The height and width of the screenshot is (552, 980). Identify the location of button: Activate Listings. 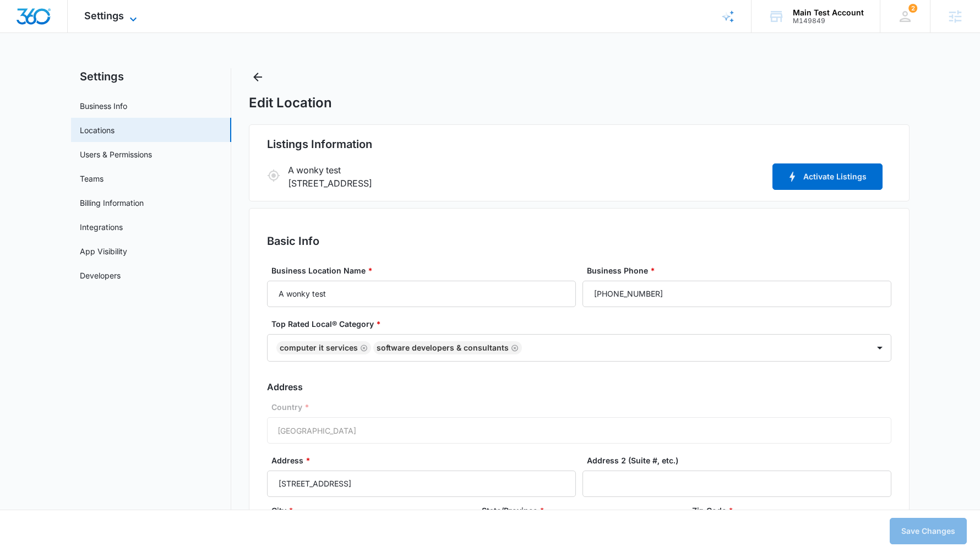
(828, 177).